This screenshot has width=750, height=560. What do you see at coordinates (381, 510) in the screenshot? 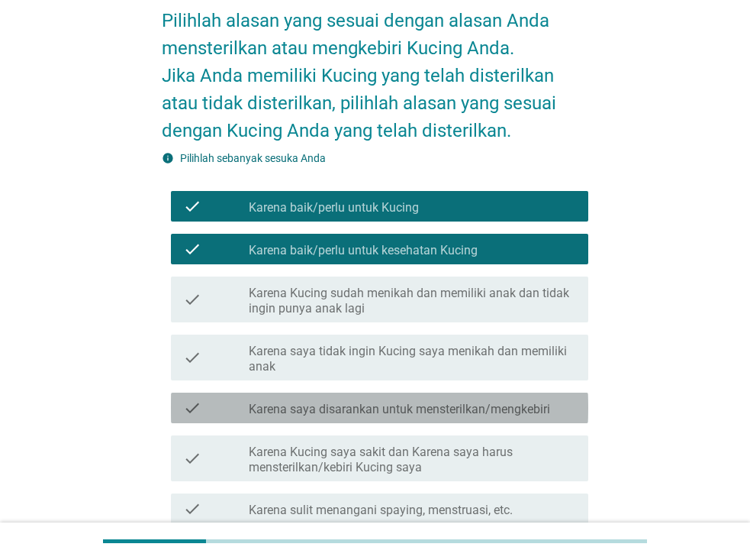
I see `label: Karena sulit menangani spaying, menstruasi, etc.` at bounding box center [381, 510].